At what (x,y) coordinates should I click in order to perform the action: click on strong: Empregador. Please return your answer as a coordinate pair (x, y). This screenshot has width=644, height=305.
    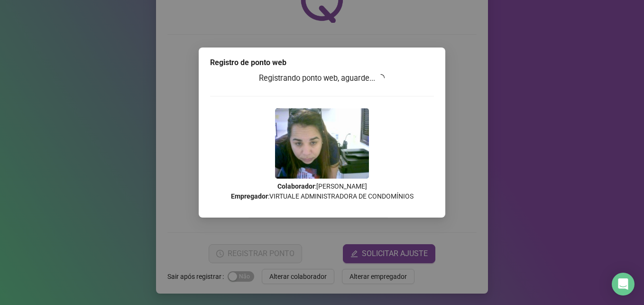
    Looking at the image, I should click on (249, 196).